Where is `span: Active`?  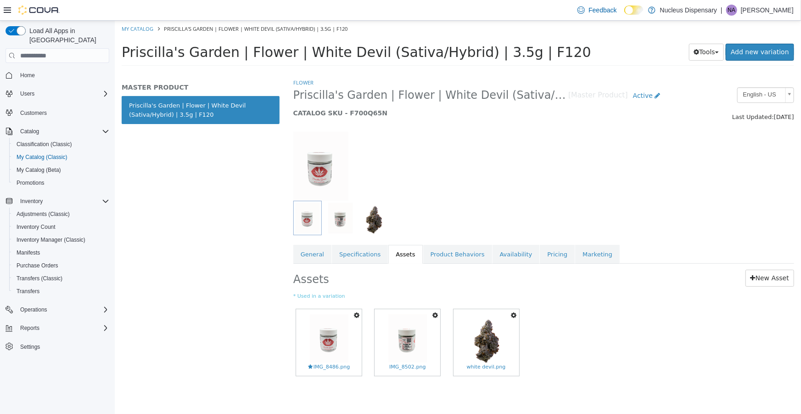 span: Active is located at coordinates (528, 75).